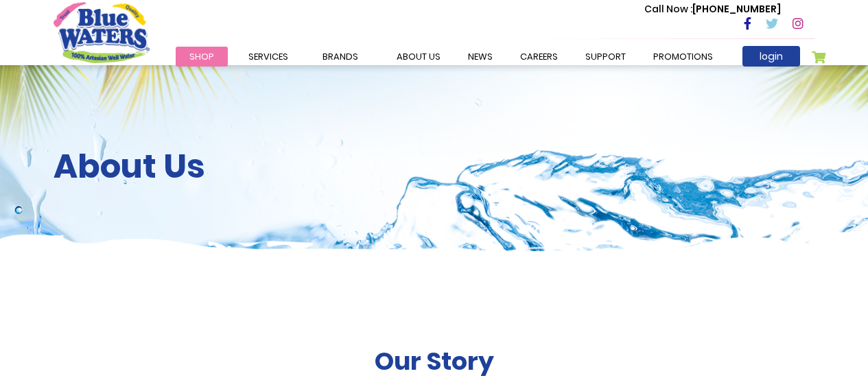 The width and height of the screenshot is (868, 378). What do you see at coordinates (269, 56) in the screenshot?
I see `span: Services` at bounding box center [269, 56].